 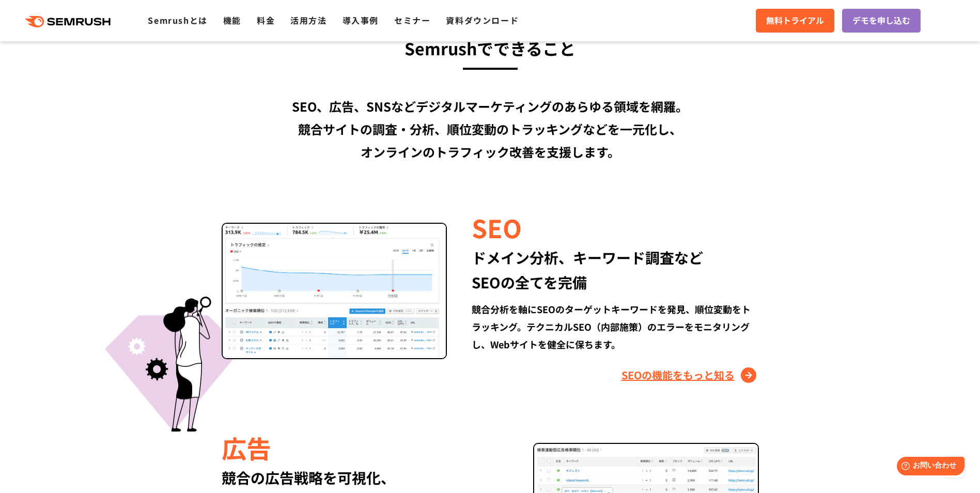 What do you see at coordinates (615, 228) in the screenshot?
I see `div: SEO` at bounding box center [615, 228].